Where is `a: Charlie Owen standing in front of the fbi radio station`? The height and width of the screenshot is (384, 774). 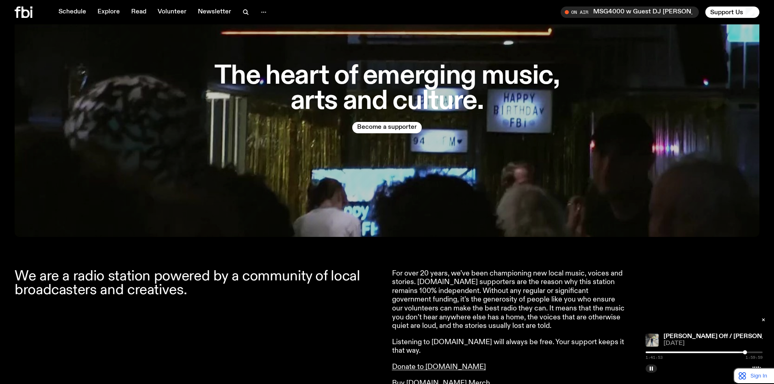
a: Charlie Owen standing in front of the fbi radio station is located at coordinates (652, 340).